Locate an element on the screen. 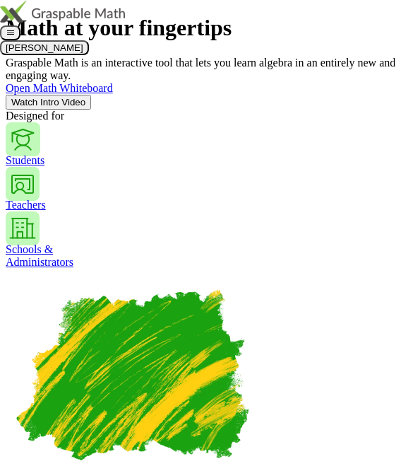 Image resolution: width=413 pixels, height=466 pixels. a: Open Math Whiteboard is located at coordinates (59, 88).